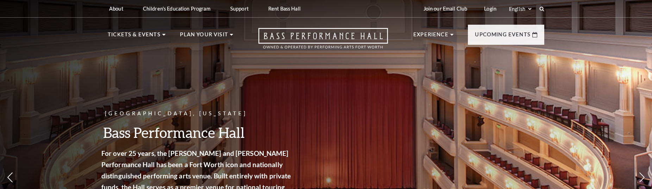 The image size is (652, 189). I want to click on p: Support, so click(239, 8).